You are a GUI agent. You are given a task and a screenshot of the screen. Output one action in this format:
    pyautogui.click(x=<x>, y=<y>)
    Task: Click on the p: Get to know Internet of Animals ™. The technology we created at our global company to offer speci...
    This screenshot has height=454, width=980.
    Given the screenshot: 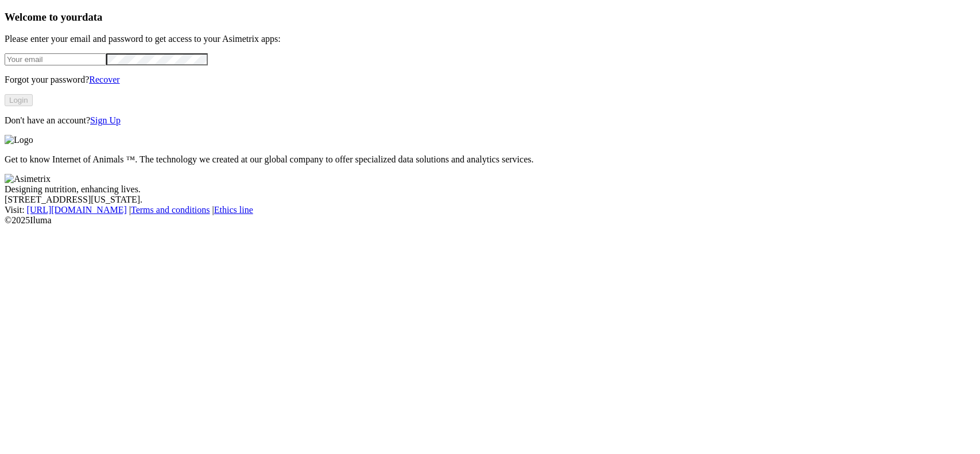 What is the action you would take?
    pyautogui.click(x=490, y=160)
    